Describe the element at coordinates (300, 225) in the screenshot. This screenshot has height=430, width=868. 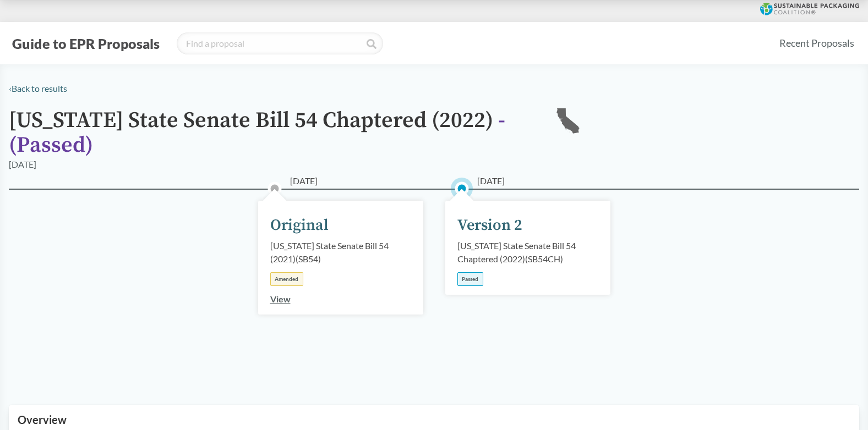
I see `div: Original` at that location.